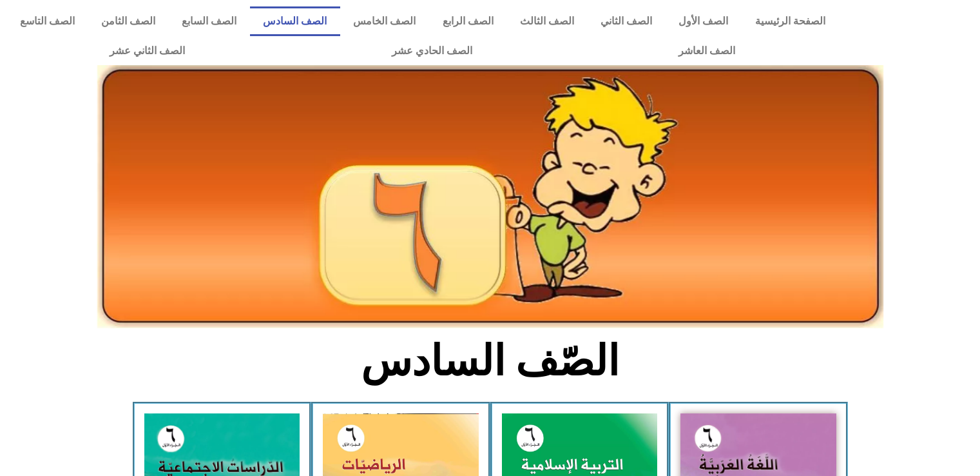 This screenshot has width=980, height=476. Describe the element at coordinates (295, 21) in the screenshot. I see `a: الصف السادس` at that location.